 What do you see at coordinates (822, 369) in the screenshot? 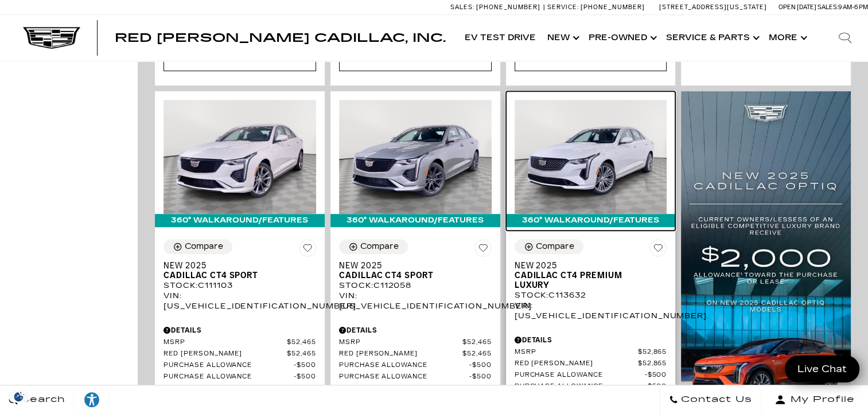
I see `a: Live Chat` at bounding box center [822, 369].